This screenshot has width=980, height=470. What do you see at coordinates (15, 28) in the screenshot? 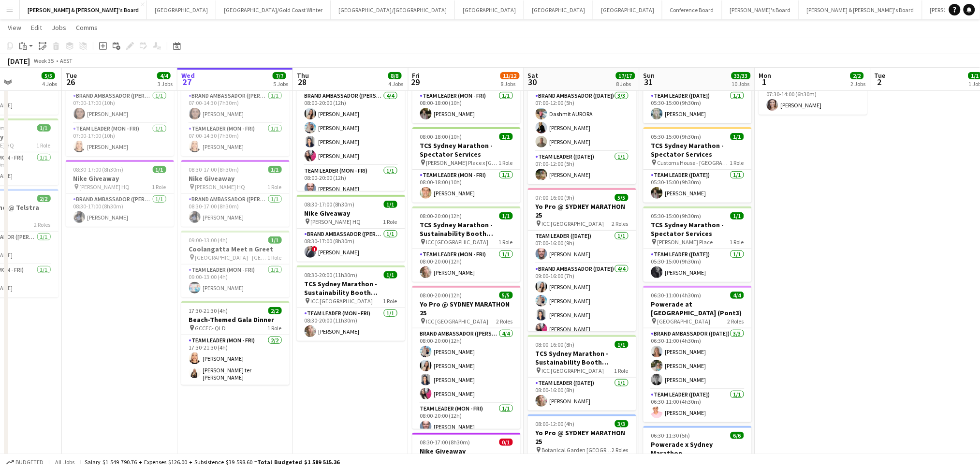
I see `a: View` at bounding box center [15, 28].